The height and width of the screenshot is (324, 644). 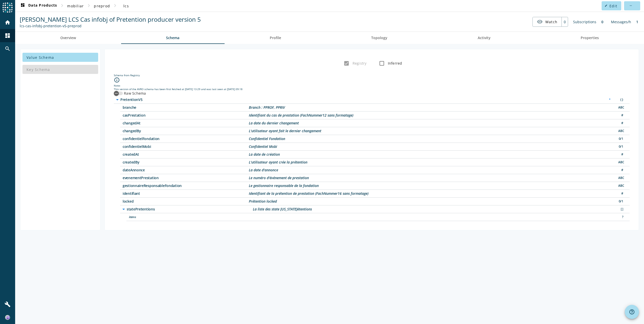 What do you see at coordinates (117, 80) in the screenshot?
I see `i: info_outline` at bounding box center [117, 80].